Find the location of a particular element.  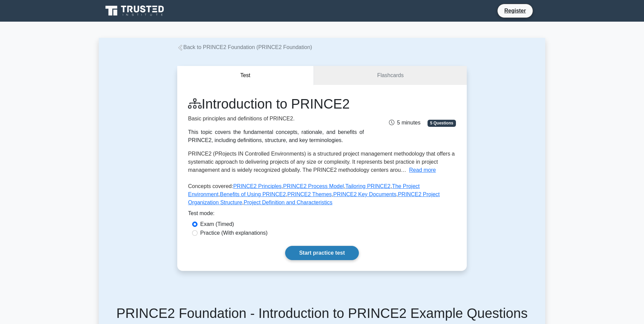

label: Practice (With explanations) is located at coordinates (234, 233).